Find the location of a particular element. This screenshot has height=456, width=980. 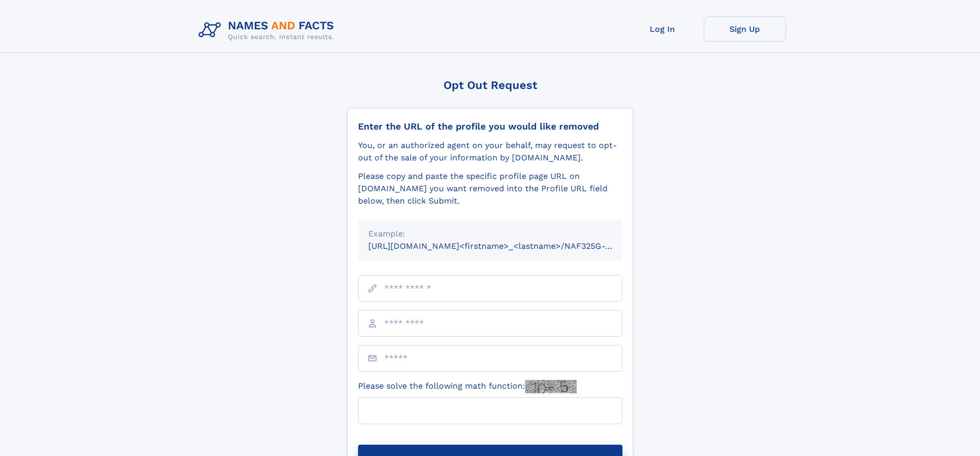

div: Example: is located at coordinates (490, 234).